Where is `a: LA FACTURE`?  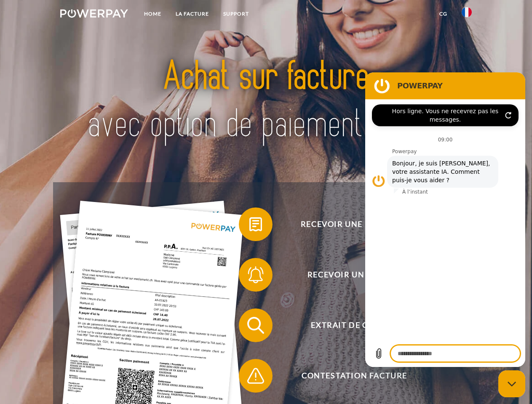 a: LA FACTURE is located at coordinates (192, 14).